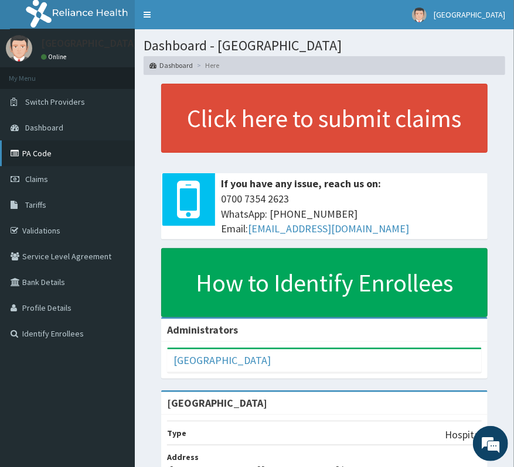 This screenshot has width=514, height=467. I want to click on li: Here, so click(206, 65).